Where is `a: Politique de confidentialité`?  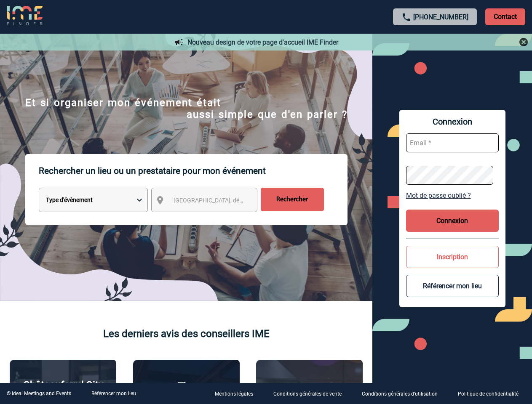 a: Politique de confidentialité is located at coordinates (491, 394).